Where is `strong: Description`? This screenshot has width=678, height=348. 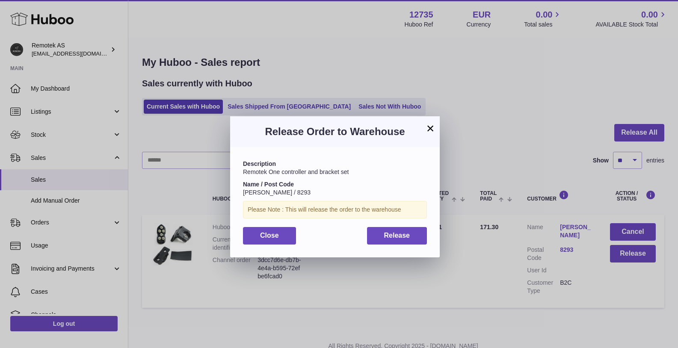
strong: Description is located at coordinates (259, 164).